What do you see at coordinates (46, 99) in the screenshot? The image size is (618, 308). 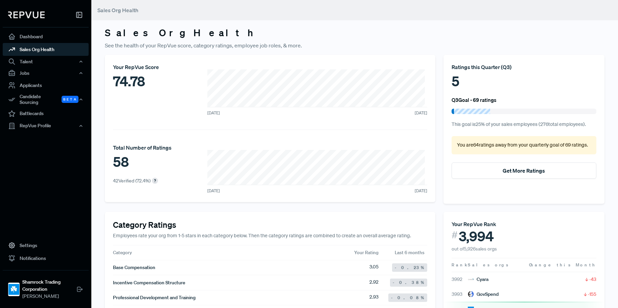 I see `div: Candidate Sourcing` at bounding box center [46, 99].